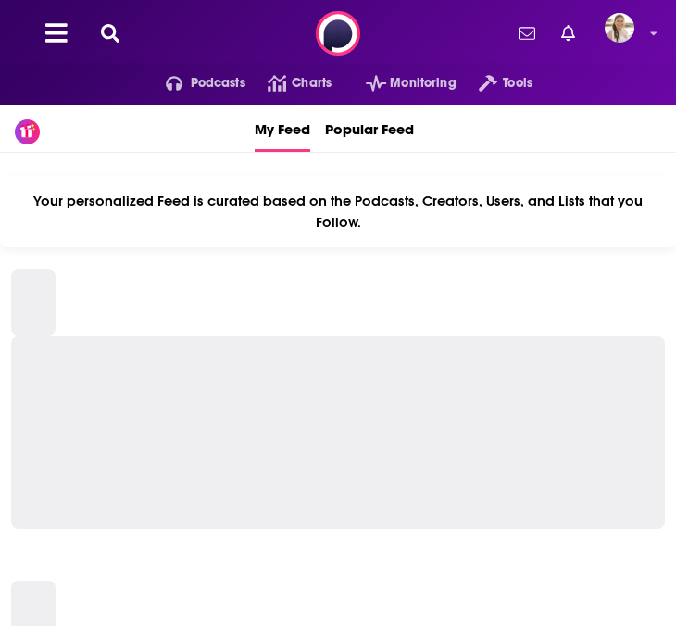  I want to click on span: Monitoring, so click(422, 83).